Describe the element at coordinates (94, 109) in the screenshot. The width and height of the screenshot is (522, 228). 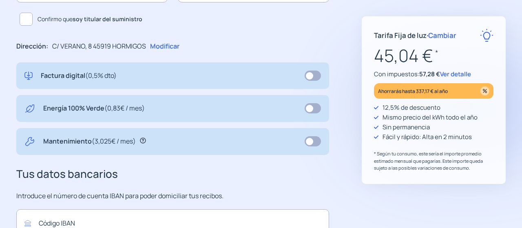
I see `p: Energía 100% Verde` at that location.